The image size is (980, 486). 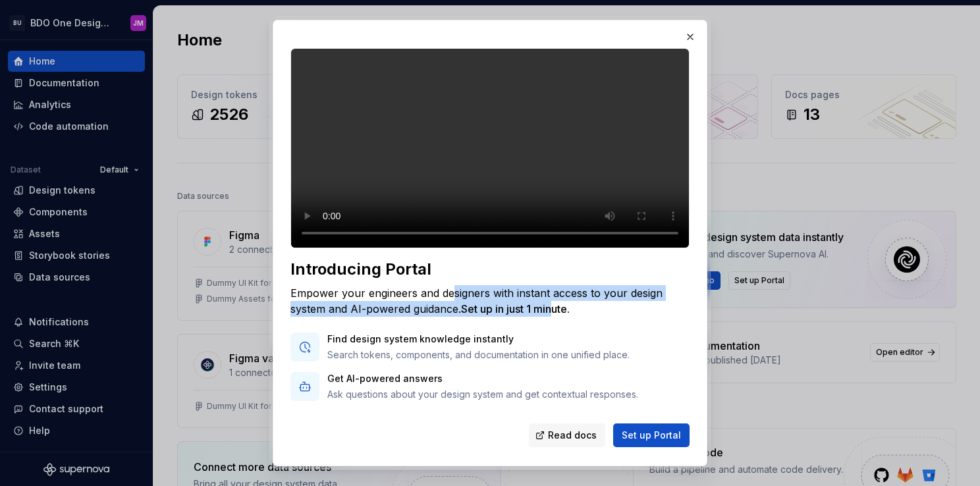 What do you see at coordinates (572, 435) in the screenshot?
I see `span: Read docs` at bounding box center [572, 435].